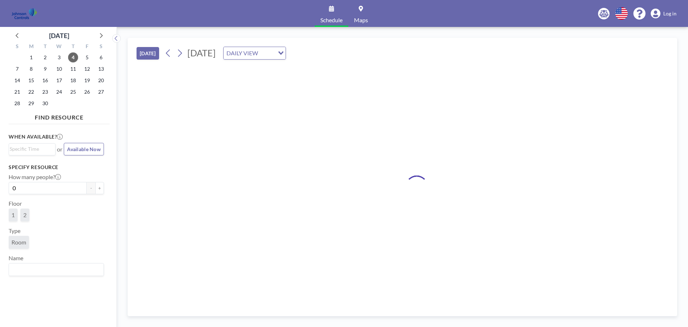 The height and width of the screenshot is (327, 688). Describe the element at coordinates (45, 80) in the screenshot. I see `span: Tuesday, September 16, 2025` at that location.